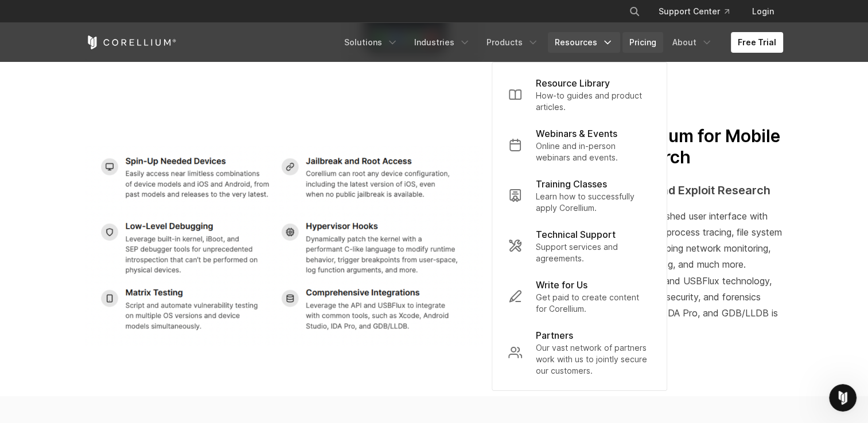 This screenshot has width=868, height=423. Describe the element at coordinates (512, 43) in the screenshot. I see `a: Products` at that location.